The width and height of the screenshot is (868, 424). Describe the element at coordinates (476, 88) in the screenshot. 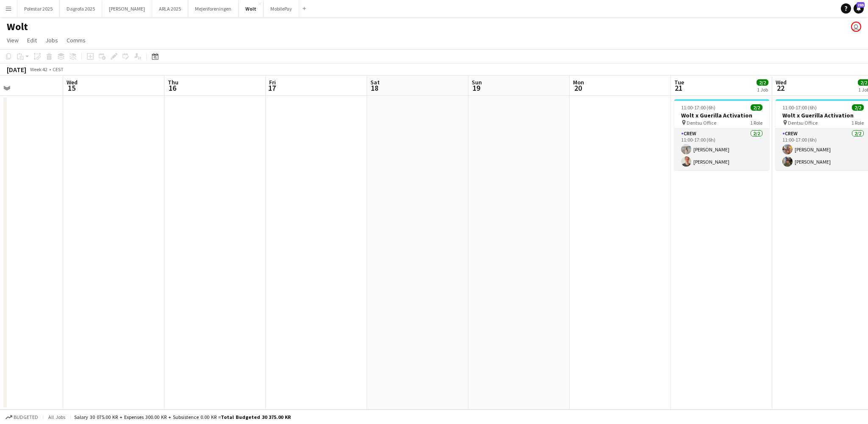

I see `span: 19` at that location.